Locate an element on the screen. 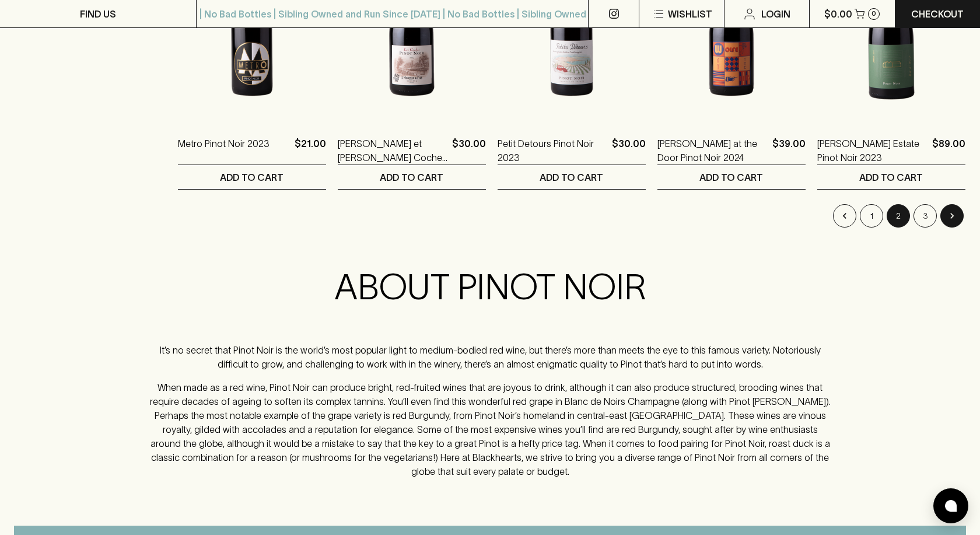 This screenshot has width=980, height=535. button: Go to page 3 is located at coordinates (925, 216).